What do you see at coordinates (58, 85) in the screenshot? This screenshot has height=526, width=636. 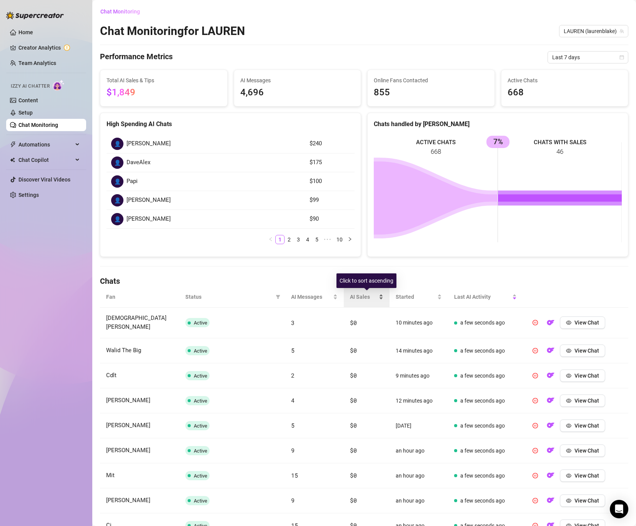 I see `img: AI Chatter` at bounding box center [58, 85].